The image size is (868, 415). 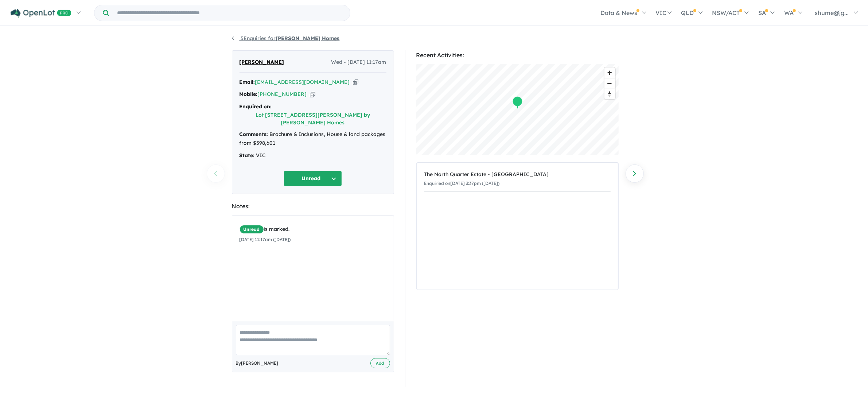 What do you see at coordinates (229, 13) in the screenshot?
I see `input: Try estate name, suburb, builder or developer` at bounding box center [229, 13].